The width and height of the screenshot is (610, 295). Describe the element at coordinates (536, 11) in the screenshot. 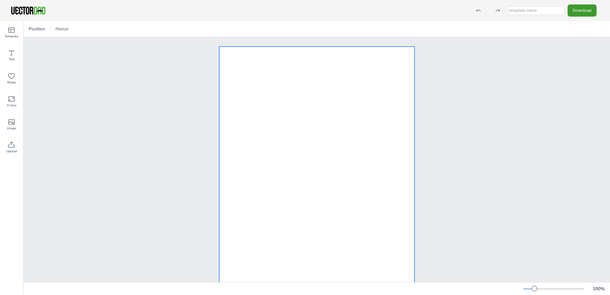

I see `input: template name` at that location.